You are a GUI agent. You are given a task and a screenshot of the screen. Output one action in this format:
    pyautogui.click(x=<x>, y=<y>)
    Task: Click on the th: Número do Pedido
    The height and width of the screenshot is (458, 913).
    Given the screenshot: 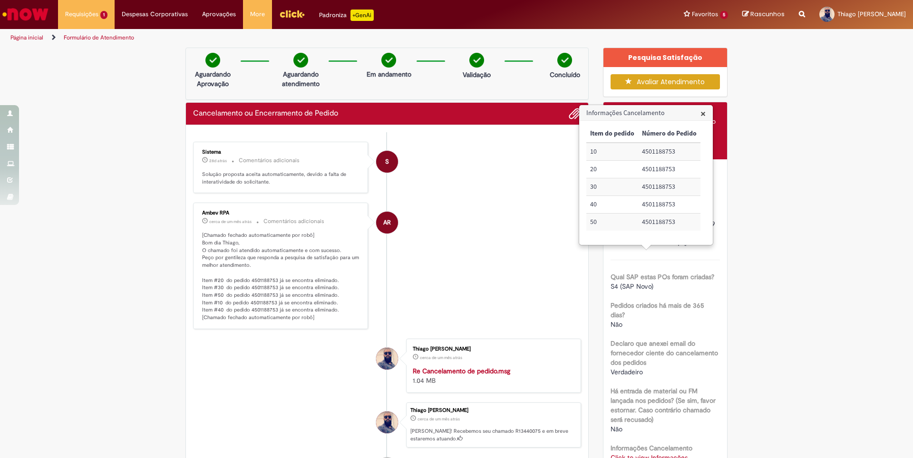 What is the action you would take?
    pyautogui.click(x=669, y=134)
    